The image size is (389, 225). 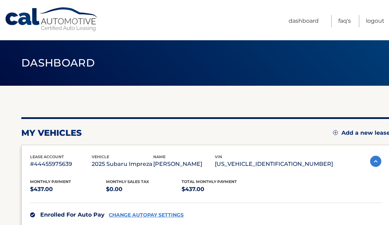 What do you see at coordinates (72, 215) in the screenshot?
I see `span: Enrolled For Auto Pay` at bounding box center [72, 215].